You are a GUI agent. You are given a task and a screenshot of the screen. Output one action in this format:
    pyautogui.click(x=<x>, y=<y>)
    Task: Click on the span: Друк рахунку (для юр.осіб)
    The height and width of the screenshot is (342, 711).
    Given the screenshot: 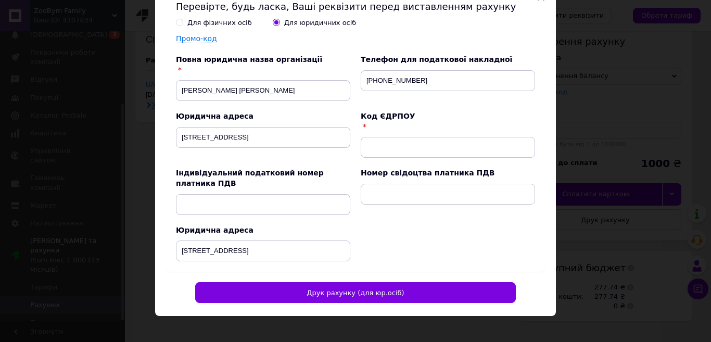 What is the action you would take?
    pyautogui.click(x=355, y=292)
    